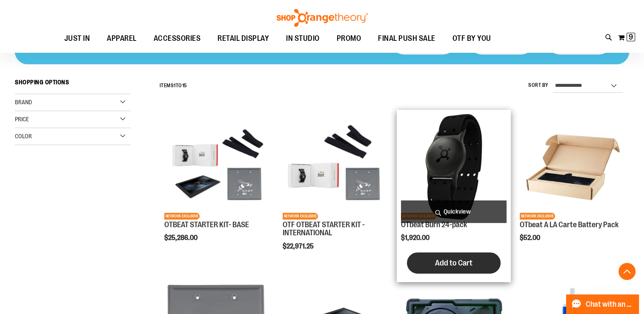 Image resolution: width=644 pixels, height=314 pixels. I want to click on img: OTBEAT STARTER KIT- BASE, so click(217, 166).